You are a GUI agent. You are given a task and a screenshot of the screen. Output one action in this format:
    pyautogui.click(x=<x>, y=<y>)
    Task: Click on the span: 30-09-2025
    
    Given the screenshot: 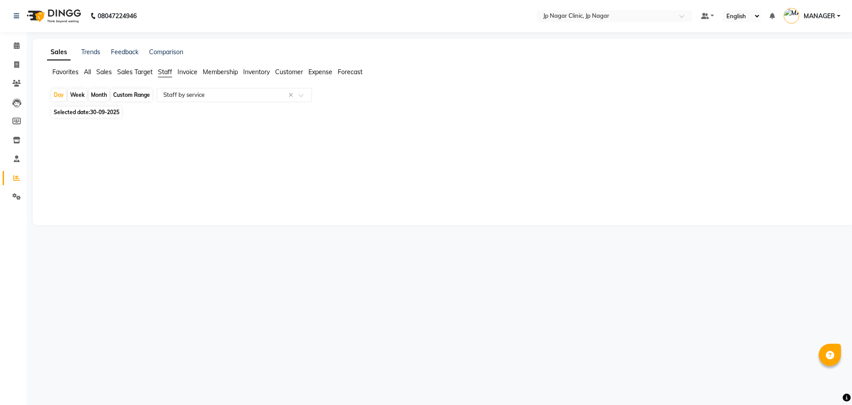 What is the action you would take?
    pyautogui.click(x=105, y=112)
    